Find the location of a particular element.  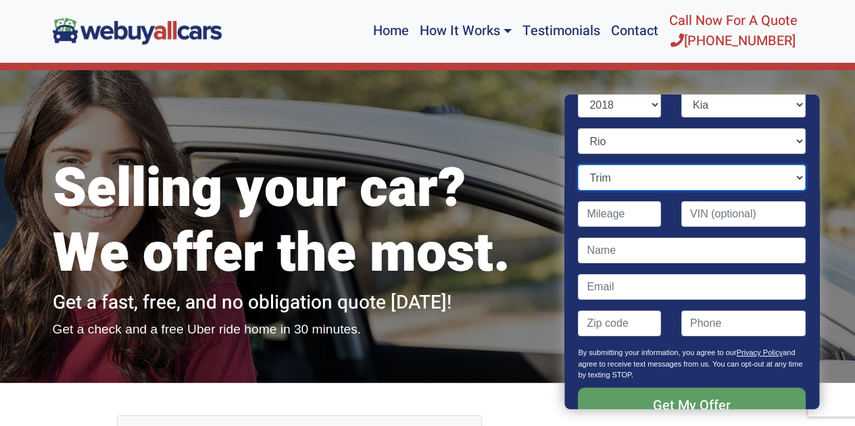

p: Get a check and a free Uber ride home in 30 minutes. is located at coordinates (299, 330).